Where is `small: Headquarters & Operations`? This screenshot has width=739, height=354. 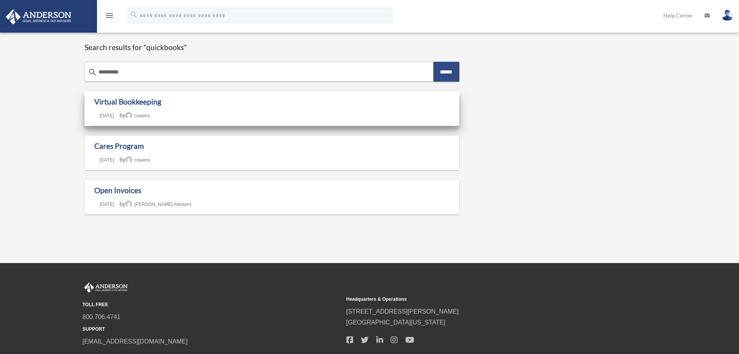 small: Headquarters & Operations is located at coordinates (476, 299).